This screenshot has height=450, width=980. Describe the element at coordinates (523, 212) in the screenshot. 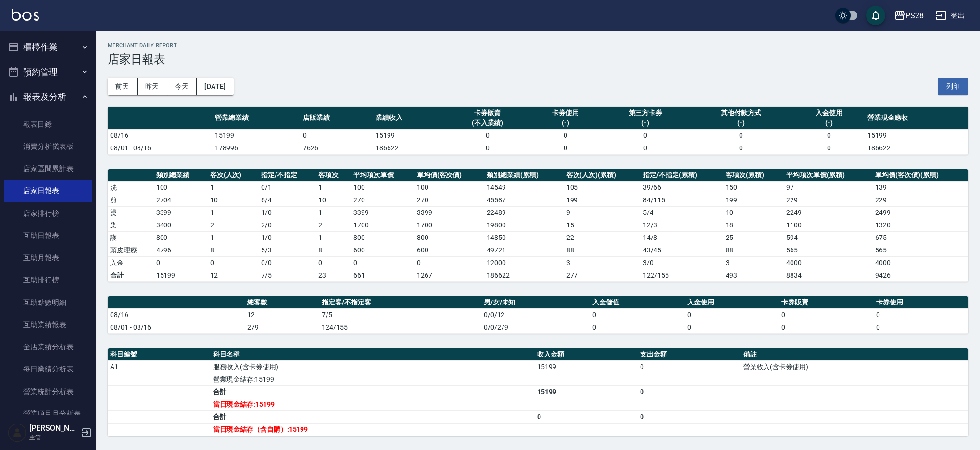

I see `td: 22489` at that location.